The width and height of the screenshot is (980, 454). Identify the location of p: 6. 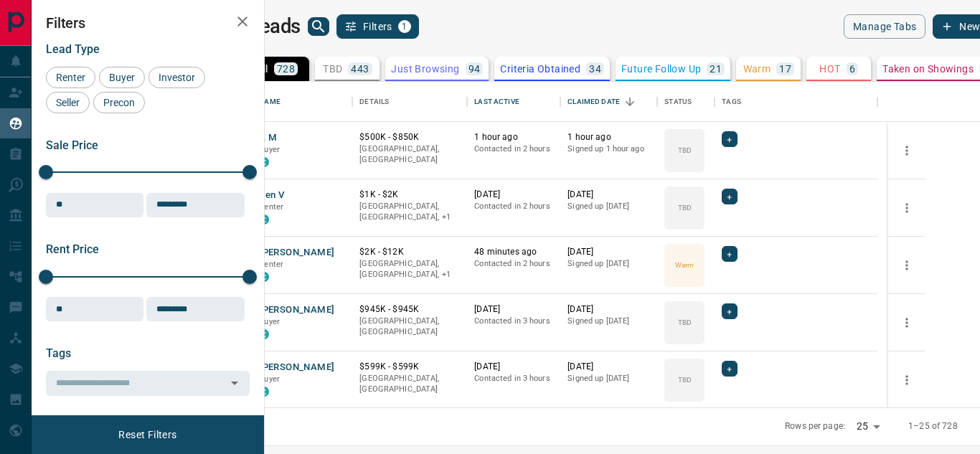
(852, 69).